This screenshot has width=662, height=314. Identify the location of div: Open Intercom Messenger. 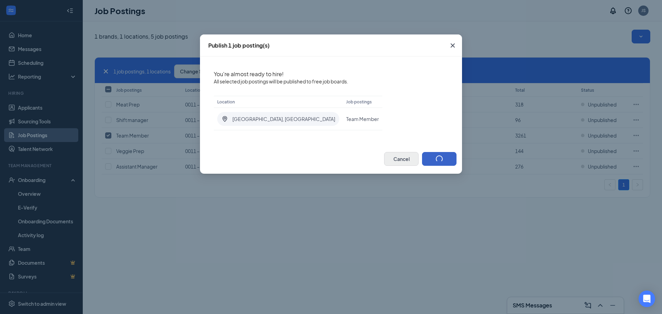
(647, 299).